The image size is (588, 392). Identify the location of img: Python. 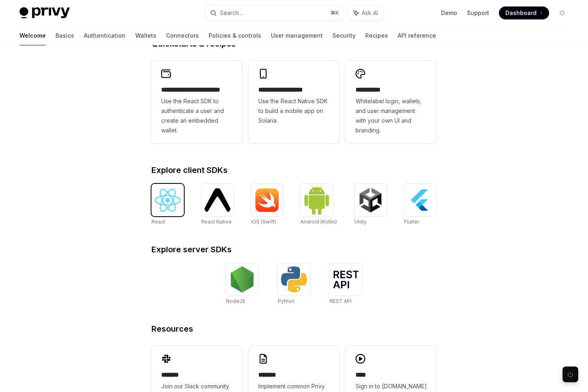
(294, 280).